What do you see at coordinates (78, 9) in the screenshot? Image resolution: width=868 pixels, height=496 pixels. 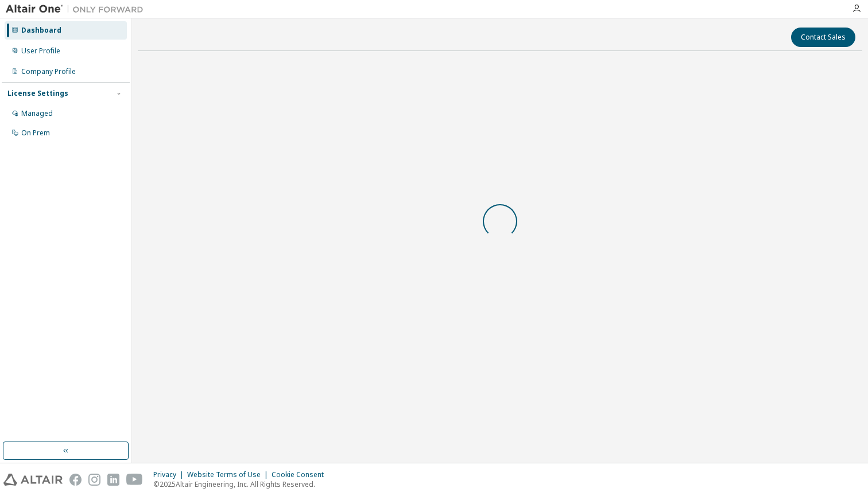 I see `img: Altair One` at bounding box center [78, 9].